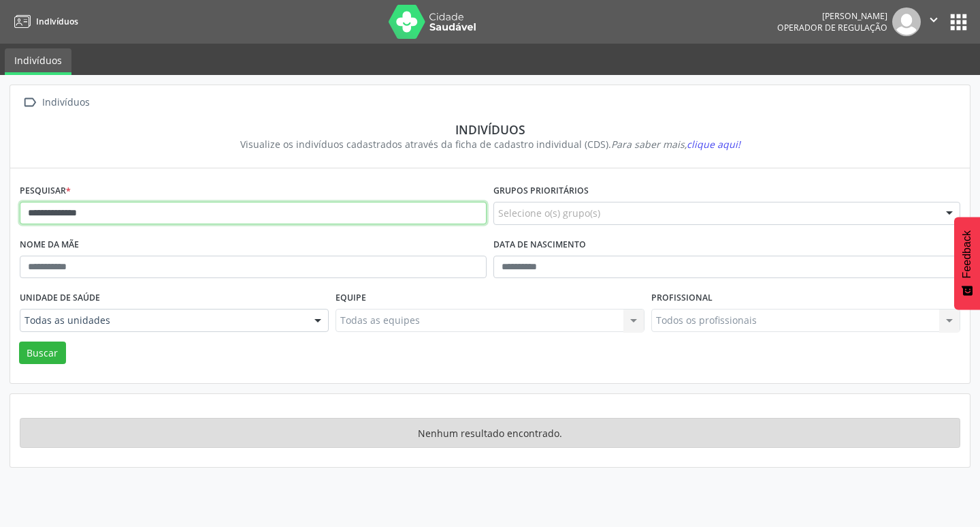 The image size is (980, 527). I want to click on div: Nenhum resultado encontrado., so click(490, 433).